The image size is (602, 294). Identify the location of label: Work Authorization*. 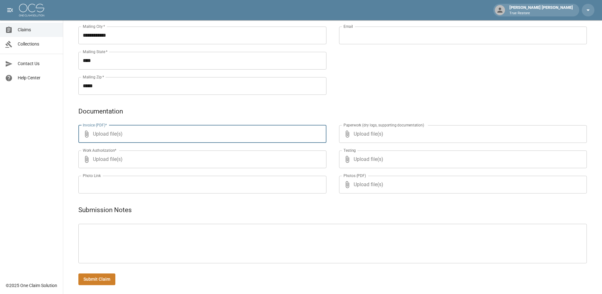
(100, 150).